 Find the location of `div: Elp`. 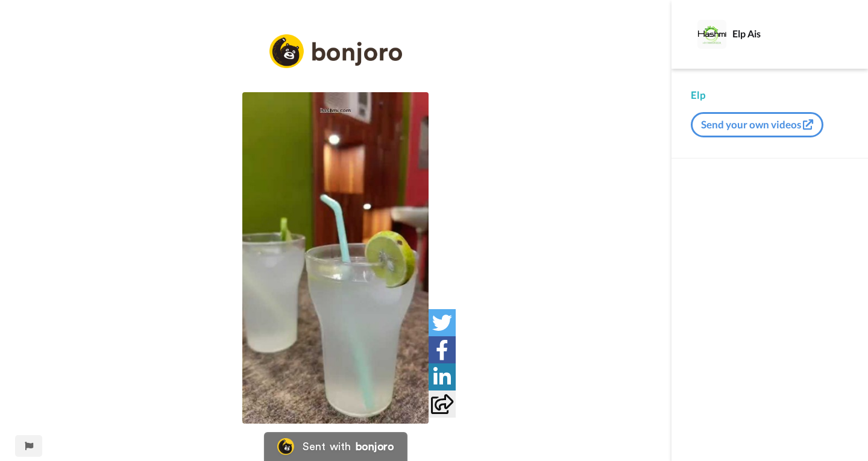

div: Elp is located at coordinates (769, 95).